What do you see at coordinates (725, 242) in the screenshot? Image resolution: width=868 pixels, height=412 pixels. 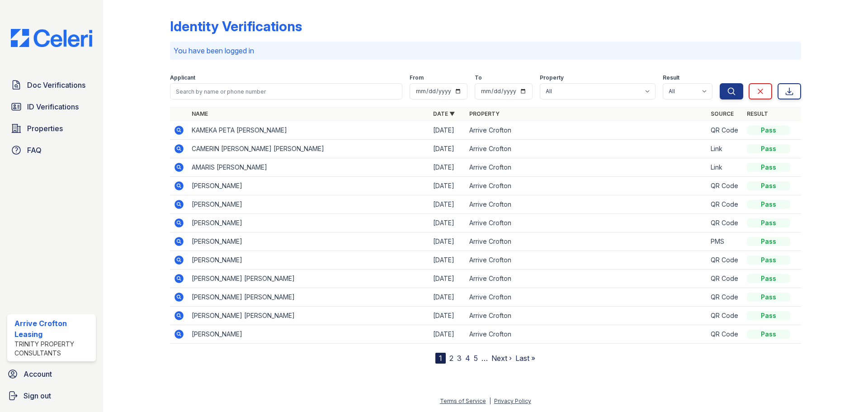 I see `td: PMS` at bounding box center [725, 242].